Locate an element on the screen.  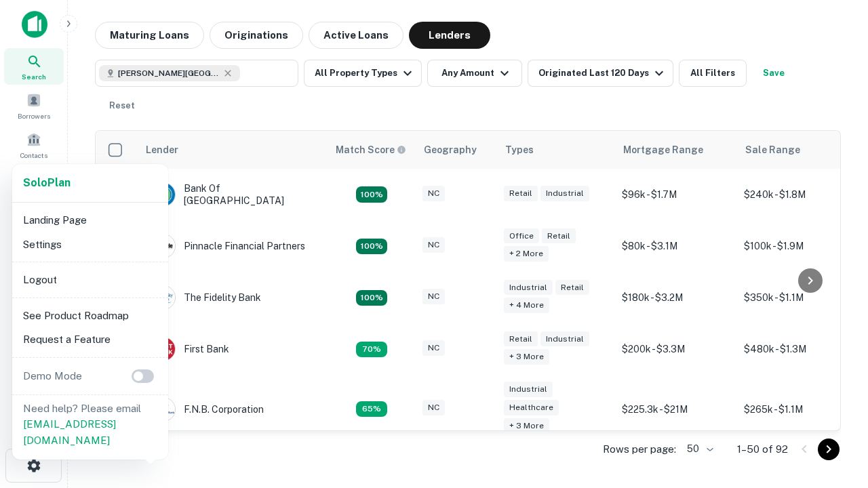
a: SoloPlan is located at coordinates (47, 183).